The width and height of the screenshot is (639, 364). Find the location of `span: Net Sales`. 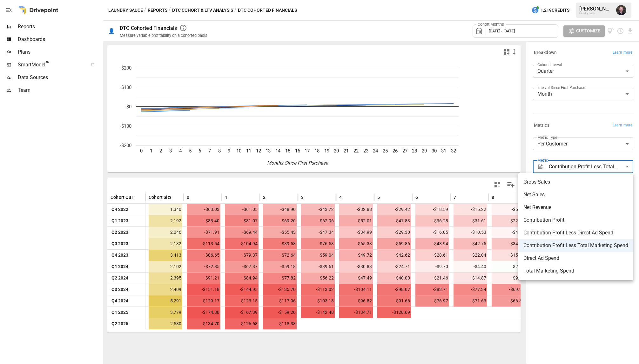

span: Net Sales is located at coordinates (576, 195).